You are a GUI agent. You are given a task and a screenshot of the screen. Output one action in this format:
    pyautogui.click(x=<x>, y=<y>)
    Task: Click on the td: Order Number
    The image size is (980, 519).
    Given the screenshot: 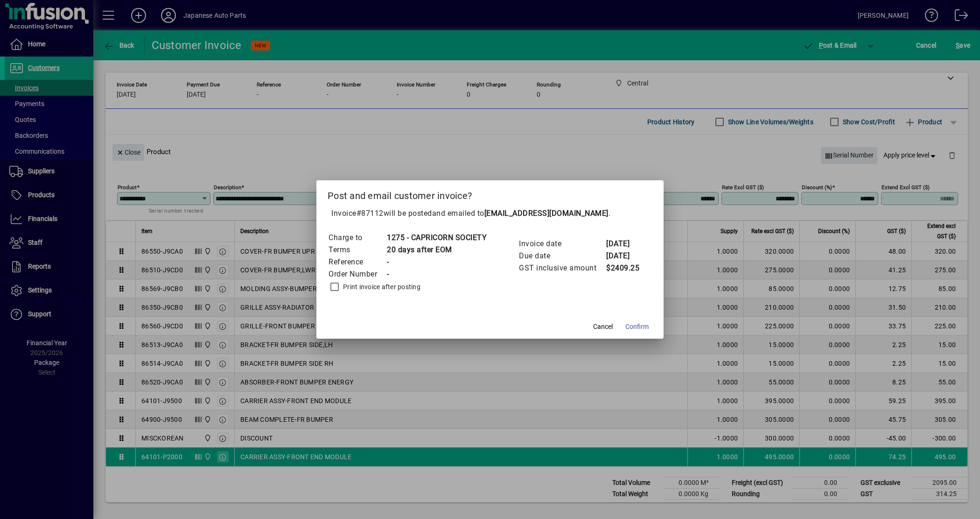 What is the action you would take?
    pyautogui.click(x=357, y=274)
    